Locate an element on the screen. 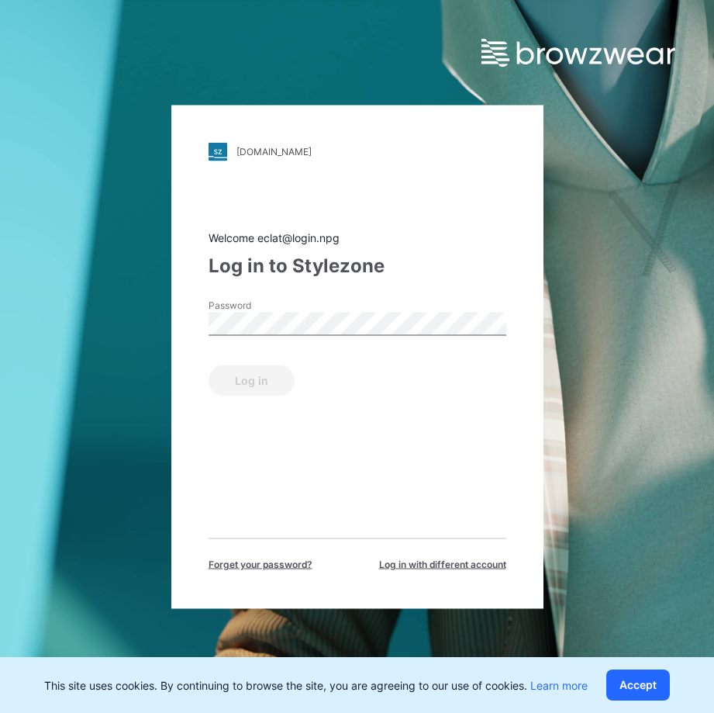 The width and height of the screenshot is (714, 713). a: Learn more is located at coordinates (559, 685).